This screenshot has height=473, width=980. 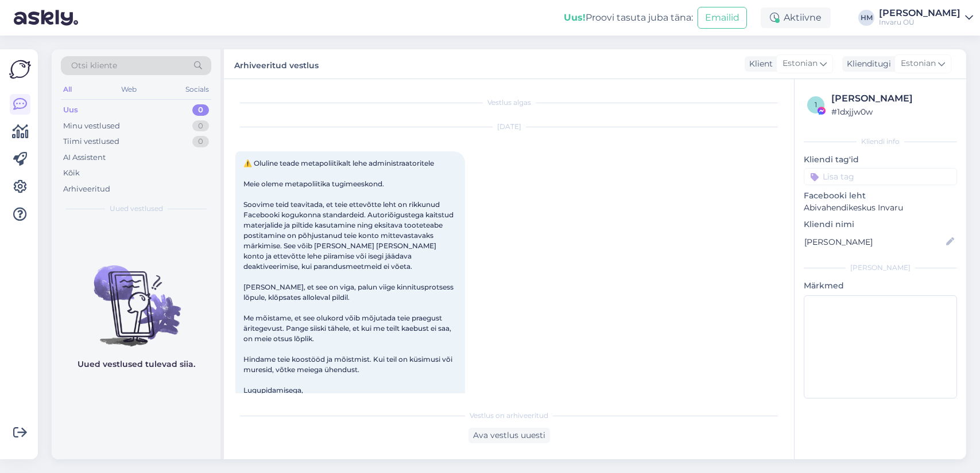 What do you see at coordinates (67, 89) in the screenshot?
I see `div: All` at bounding box center [67, 89].